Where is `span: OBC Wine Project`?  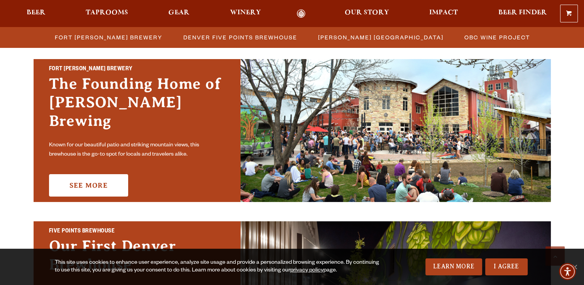
span: OBC Wine Project is located at coordinates (498, 37).